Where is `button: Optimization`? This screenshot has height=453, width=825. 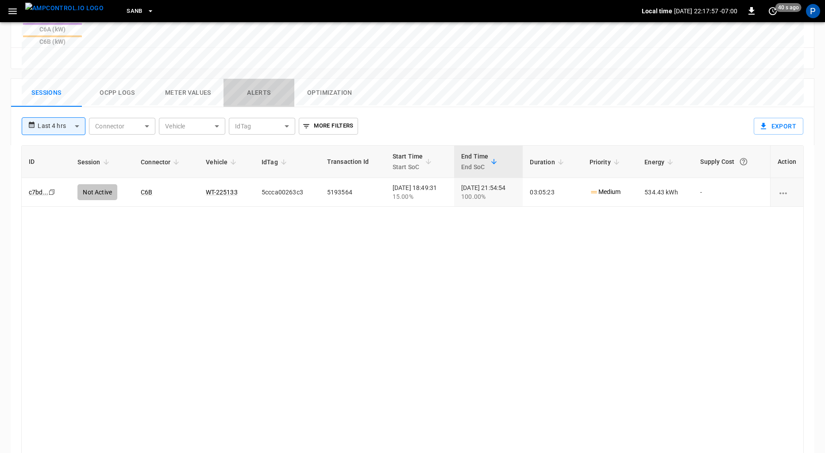
button: Optimization is located at coordinates (330, 93).